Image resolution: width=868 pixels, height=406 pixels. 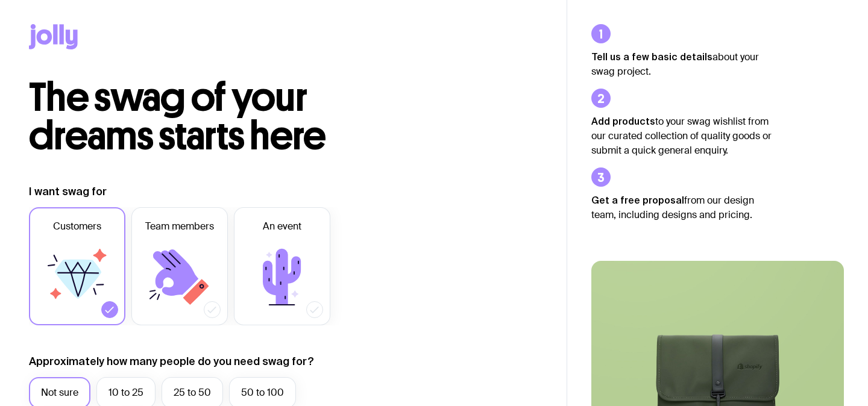 What do you see at coordinates (180, 226) in the screenshot?
I see `span: Team members` at bounding box center [180, 226].